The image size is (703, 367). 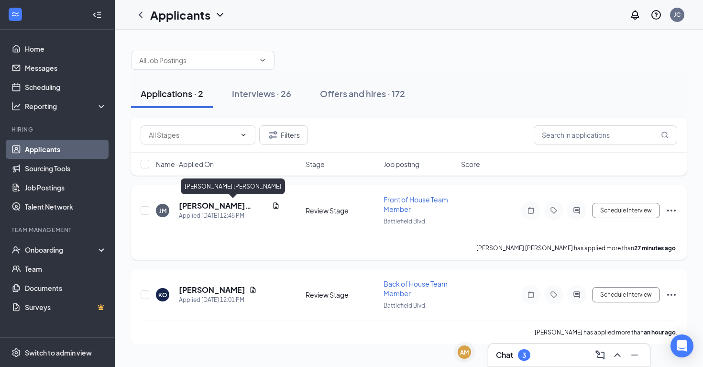 What do you see at coordinates (677, 14) in the screenshot?
I see `div: JC` at bounding box center [677, 14].